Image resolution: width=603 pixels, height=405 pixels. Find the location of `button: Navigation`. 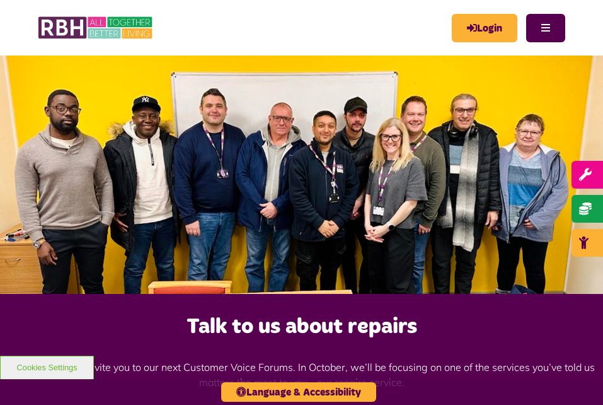

button: Navigation is located at coordinates (546, 28).